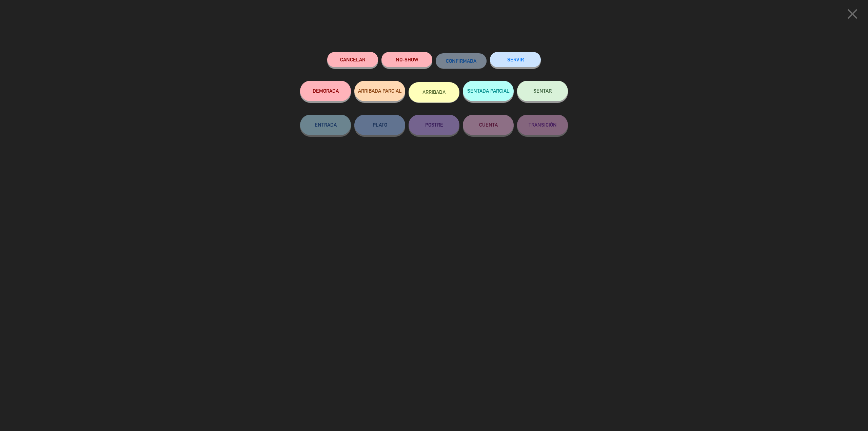 Image resolution: width=868 pixels, height=431 pixels. I want to click on button: TRANSICIÓN, so click(543, 125).